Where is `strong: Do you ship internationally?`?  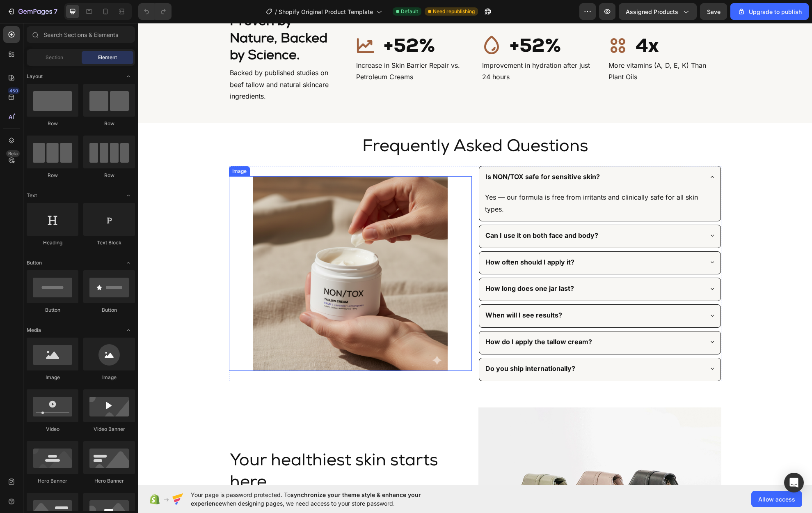 strong: Do you ship internationally? is located at coordinates (392, 345).